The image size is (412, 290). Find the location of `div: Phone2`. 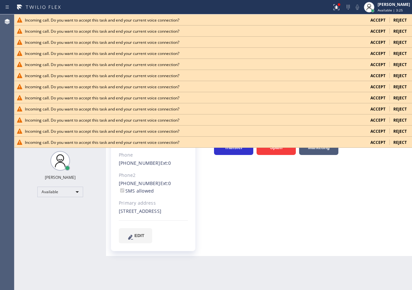

div: Phone2 is located at coordinates (153, 175).